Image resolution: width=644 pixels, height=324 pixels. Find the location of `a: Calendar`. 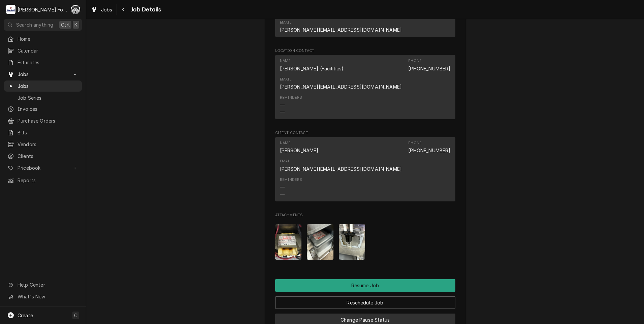

a: Calendar is located at coordinates (43, 51).